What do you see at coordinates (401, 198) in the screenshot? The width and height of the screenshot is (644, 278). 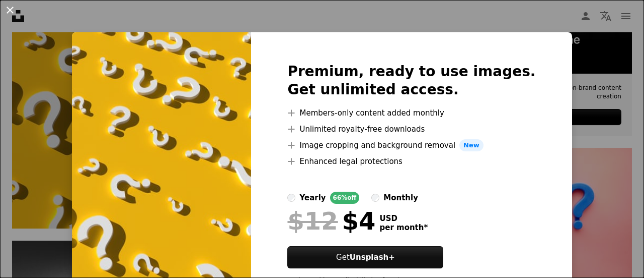 I see `div: monthly` at bounding box center [401, 198].